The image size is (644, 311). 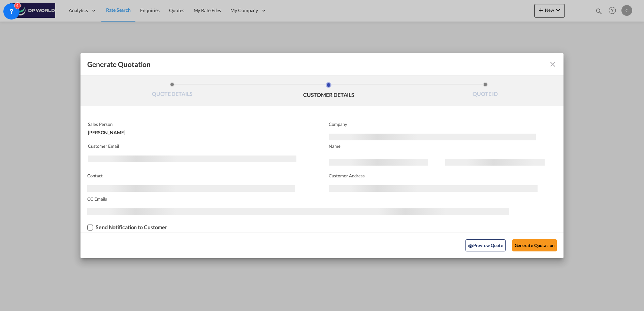 What do you see at coordinates (127, 228) in the screenshot?
I see `md-checkbox: Checkbox No Ink` at bounding box center [127, 228].